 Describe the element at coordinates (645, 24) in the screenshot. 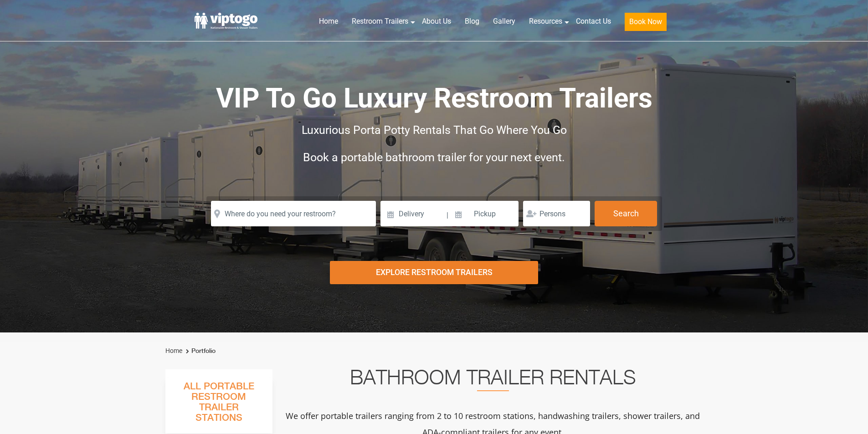

I see `a: Book Now` at that location.